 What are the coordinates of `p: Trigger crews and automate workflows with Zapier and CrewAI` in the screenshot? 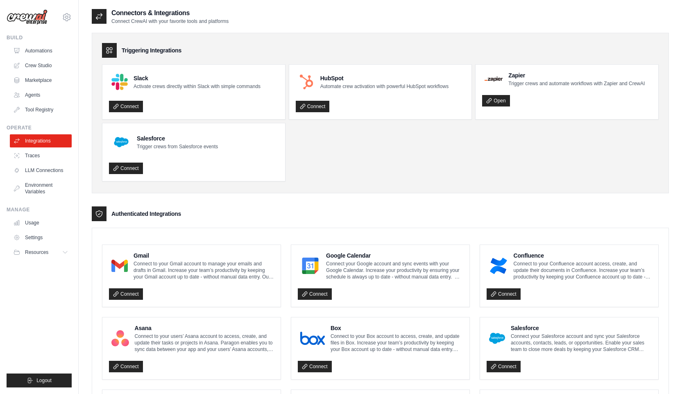 It's located at (576, 84).